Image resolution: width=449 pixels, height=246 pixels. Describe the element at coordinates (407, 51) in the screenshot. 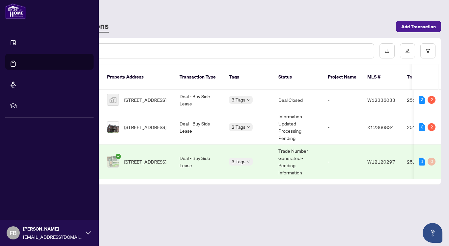

I see `button: edit` at that location.